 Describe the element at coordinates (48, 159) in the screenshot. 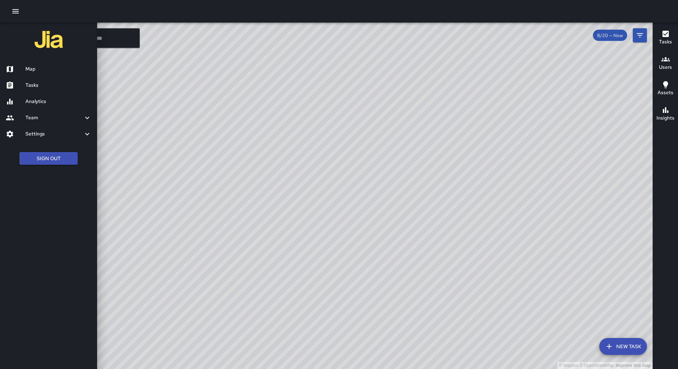

I see `button: Sign Out` at that location.